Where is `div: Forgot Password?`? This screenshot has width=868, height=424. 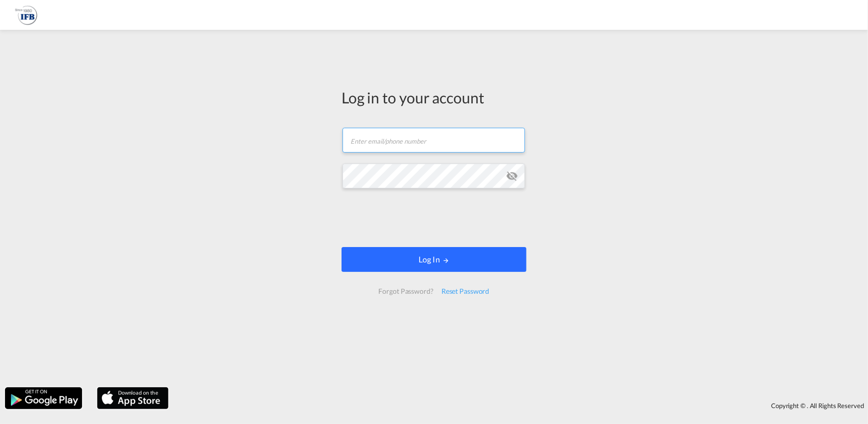 div: Forgot Password? is located at coordinates (406, 292).